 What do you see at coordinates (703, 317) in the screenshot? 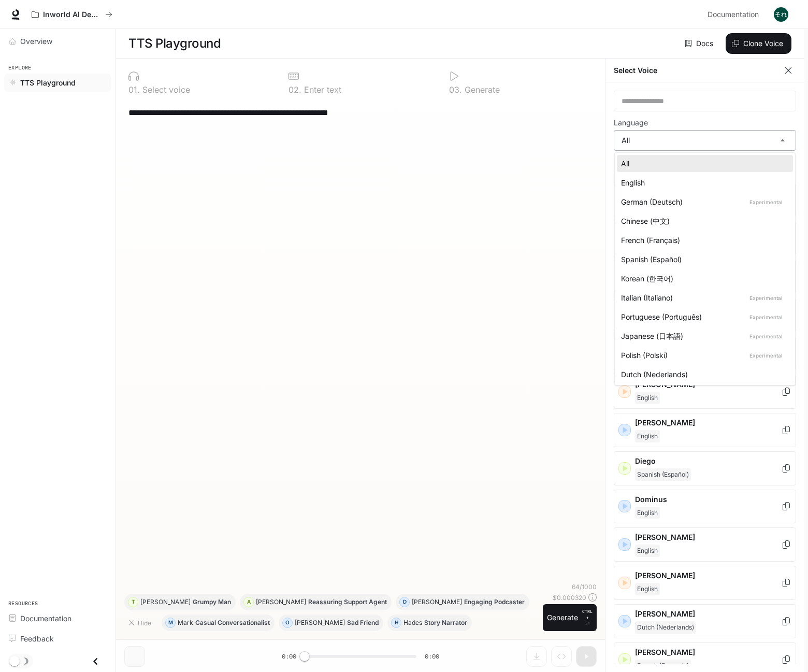
I see `div: Portuguese (Português)` at bounding box center [703, 317].